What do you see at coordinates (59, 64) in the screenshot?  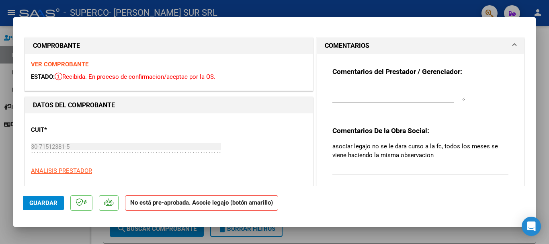 I see `a: VER COMPROBANTE` at bounding box center [59, 64].